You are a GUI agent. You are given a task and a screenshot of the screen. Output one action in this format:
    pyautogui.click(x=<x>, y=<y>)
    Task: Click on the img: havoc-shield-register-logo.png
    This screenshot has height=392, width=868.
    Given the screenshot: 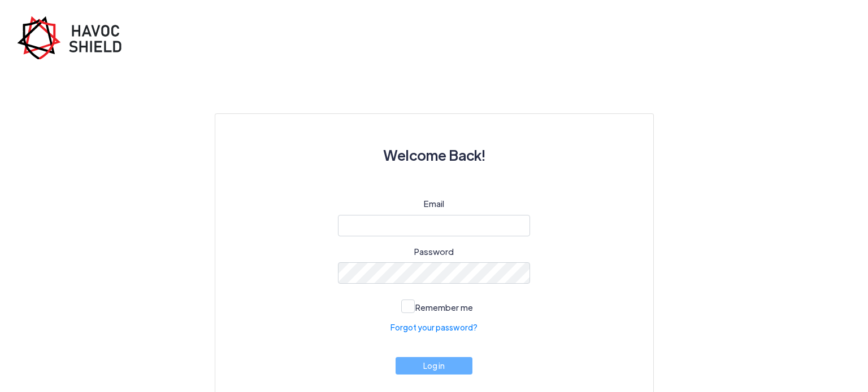 What is the action you would take?
    pyautogui.click(x=73, y=38)
    